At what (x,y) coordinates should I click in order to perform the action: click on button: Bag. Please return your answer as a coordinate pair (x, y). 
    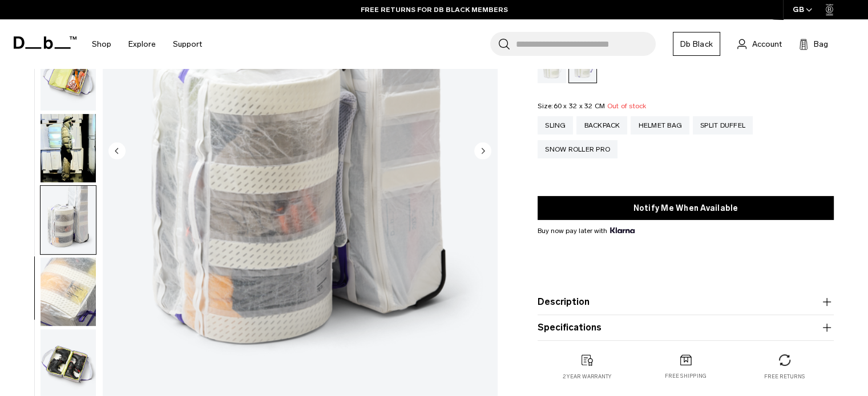
    Looking at the image, I should click on (813, 44).